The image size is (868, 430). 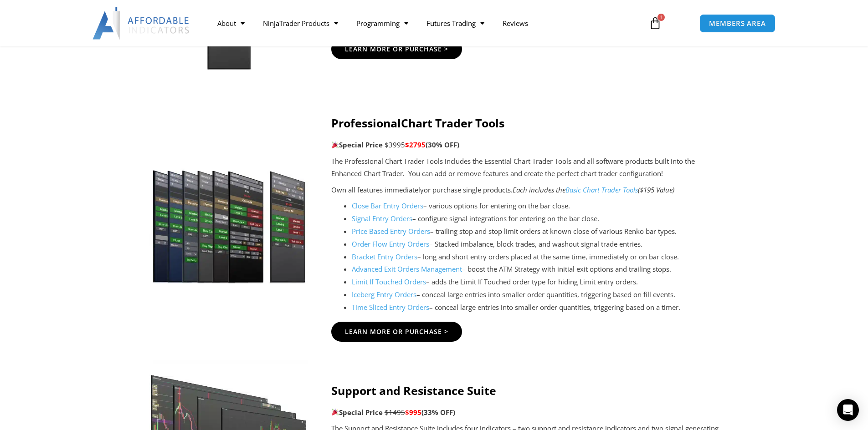 What do you see at coordinates (602, 190) in the screenshot?
I see `a: Basic Chart Trader Tools` at bounding box center [602, 190].